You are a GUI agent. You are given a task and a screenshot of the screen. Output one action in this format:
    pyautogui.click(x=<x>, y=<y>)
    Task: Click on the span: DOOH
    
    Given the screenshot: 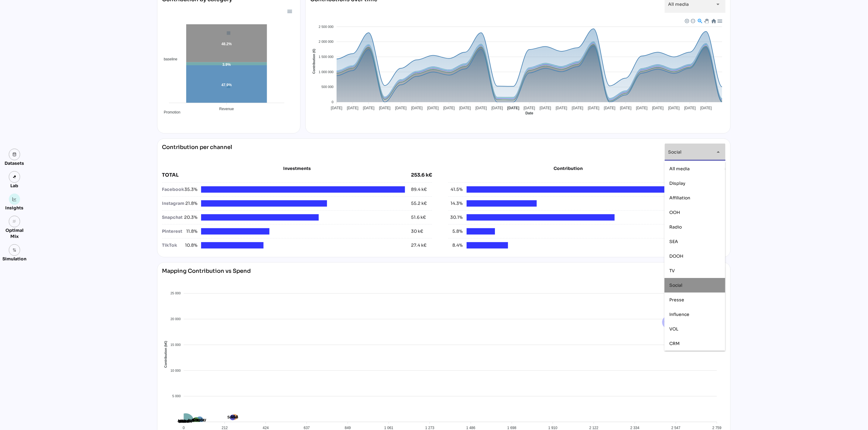 What is the action you would take?
    pyautogui.click(x=676, y=256)
    